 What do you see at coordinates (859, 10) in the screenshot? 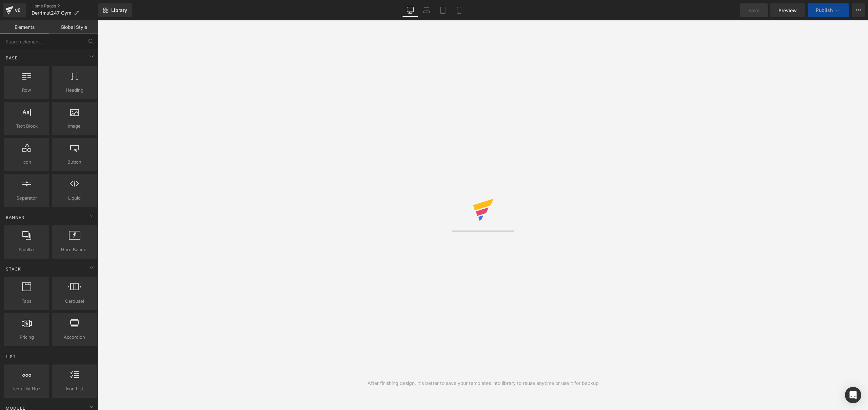
I see `button: More` at bounding box center [859, 10].